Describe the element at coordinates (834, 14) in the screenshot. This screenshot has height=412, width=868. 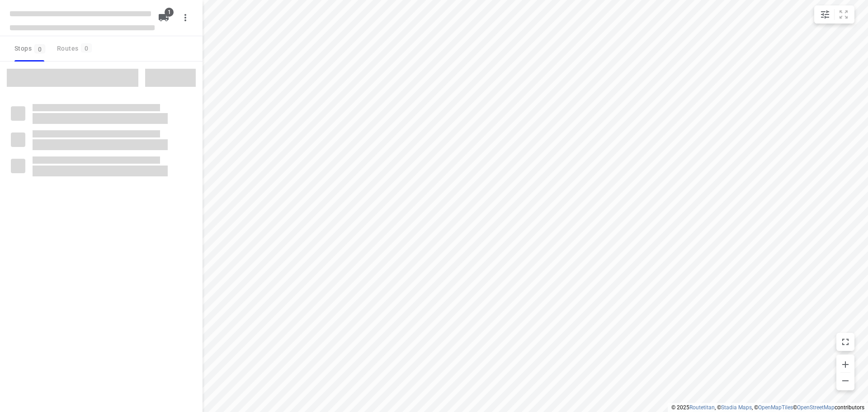
I see `div: small contained button group` at that location.